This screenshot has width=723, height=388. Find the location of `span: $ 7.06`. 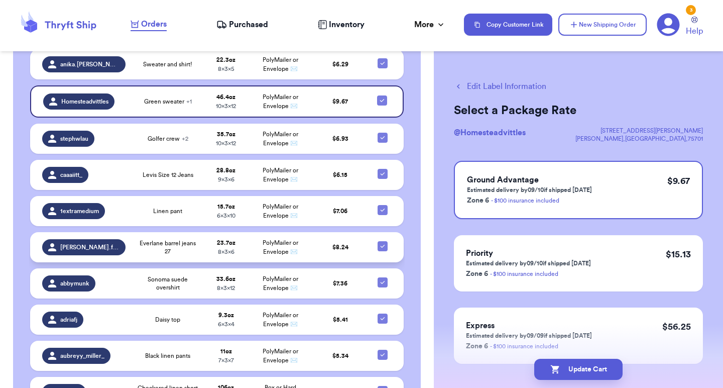

span: $ 7.06 is located at coordinates (340, 211).